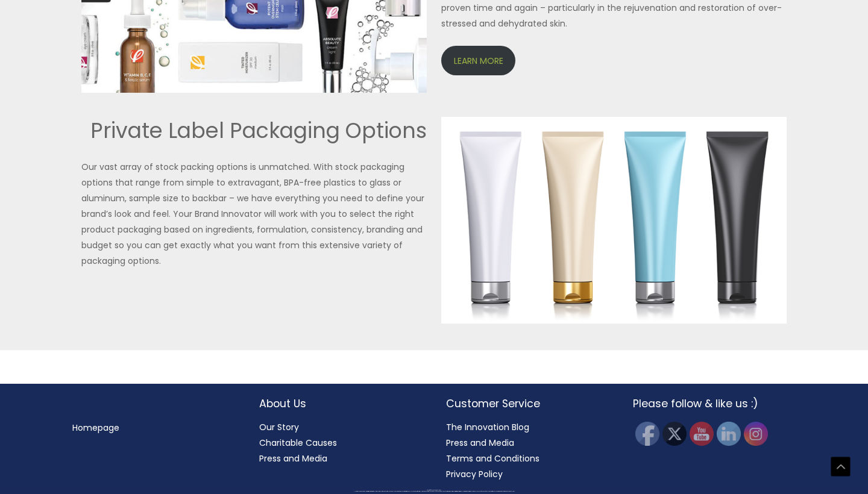 The width and height of the screenshot is (868, 494). Describe the element at coordinates (647, 434) in the screenshot. I see `img: Facebook` at that location.